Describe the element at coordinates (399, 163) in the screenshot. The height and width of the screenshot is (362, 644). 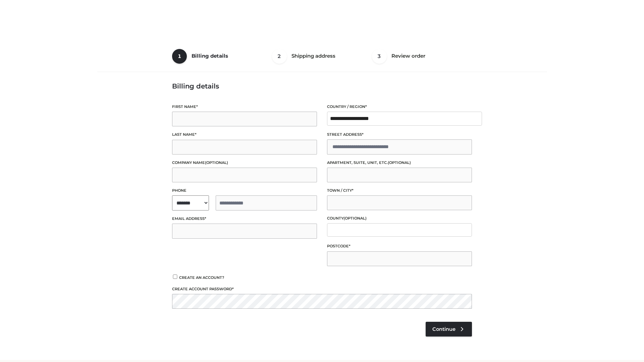
I see `label: Apartment, suite, unit, etc.` at that location.